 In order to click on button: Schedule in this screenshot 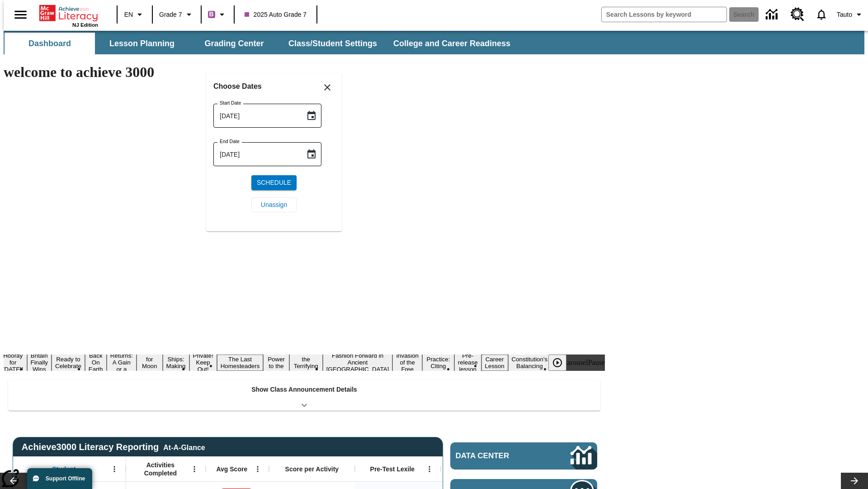, I will do `click(274, 182)`.